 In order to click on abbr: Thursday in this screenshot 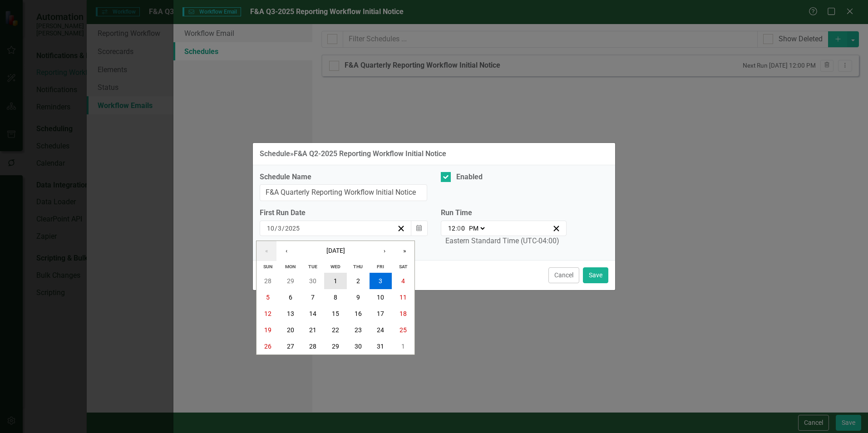, I will do `click(358, 266)`.